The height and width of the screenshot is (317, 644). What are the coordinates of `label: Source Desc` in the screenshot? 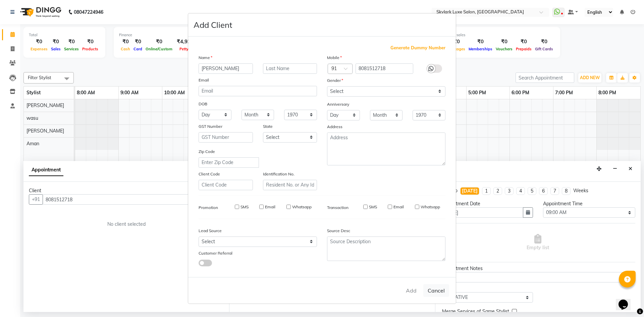 It's located at (339, 231).